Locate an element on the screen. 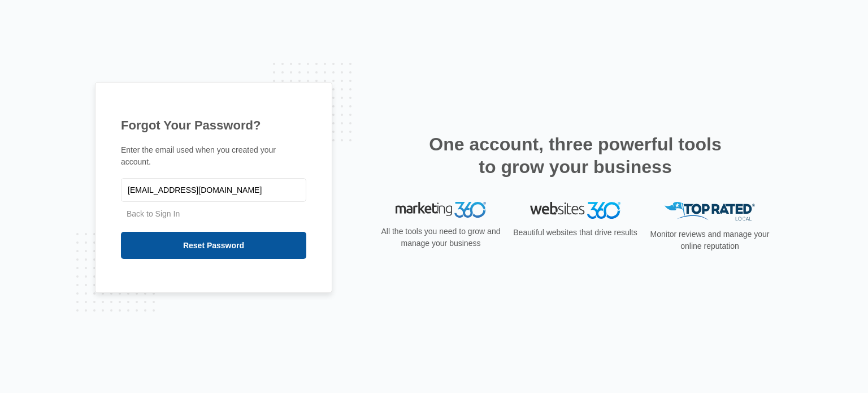 The height and width of the screenshot is (393, 868). p: Monitor reviews and manage your online reputation is located at coordinates (710, 240).